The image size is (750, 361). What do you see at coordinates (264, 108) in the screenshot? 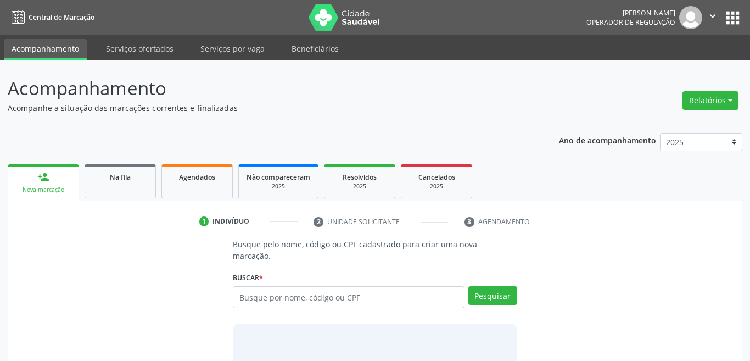
I see `p: Acompanhe a situação das marcações correntes e finalizadas` at bounding box center [264, 108].